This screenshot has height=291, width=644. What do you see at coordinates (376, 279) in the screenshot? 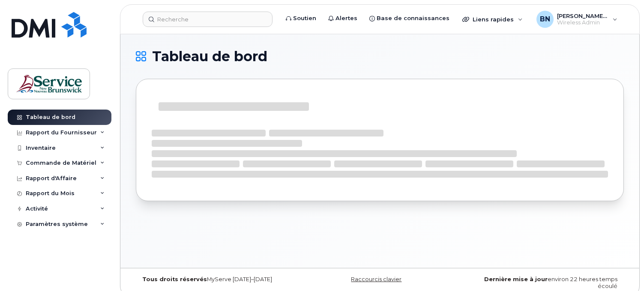
I see `a: Raccourcis clavier` at bounding box center [376, 279].